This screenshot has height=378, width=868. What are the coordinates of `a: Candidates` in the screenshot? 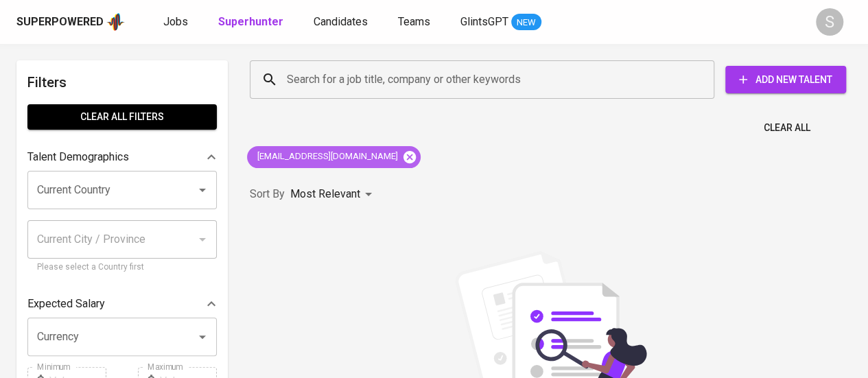 It's located at (341, 22).